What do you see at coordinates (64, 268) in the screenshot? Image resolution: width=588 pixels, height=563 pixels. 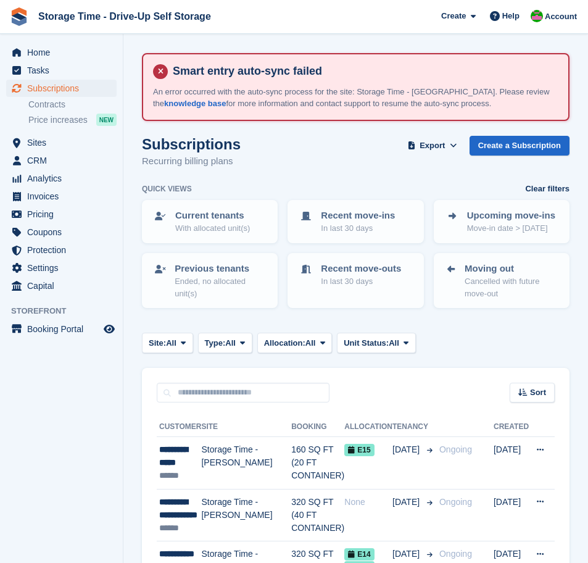 I see `span: Settings` at bounding box center [64, 268].